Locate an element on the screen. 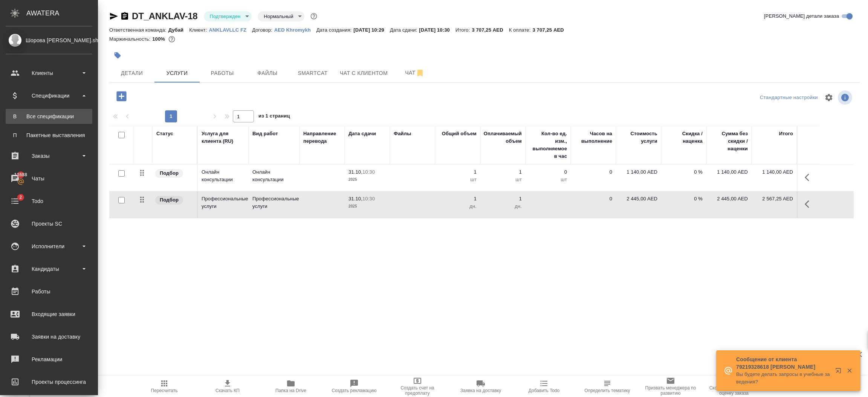  div: Кол-во ед. изм., выполняемое в час is located at coordinates (548, 145).